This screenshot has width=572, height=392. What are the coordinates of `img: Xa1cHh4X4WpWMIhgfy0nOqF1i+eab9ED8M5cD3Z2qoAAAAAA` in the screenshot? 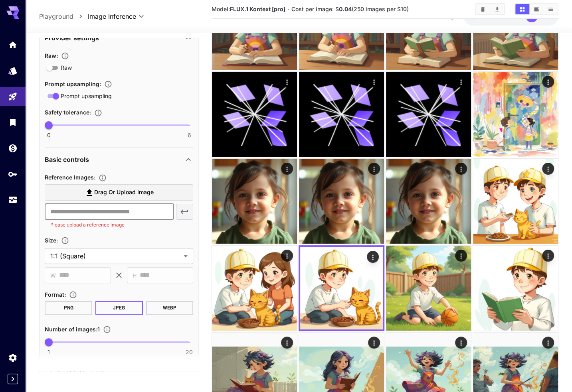 It's located at (341, 201).